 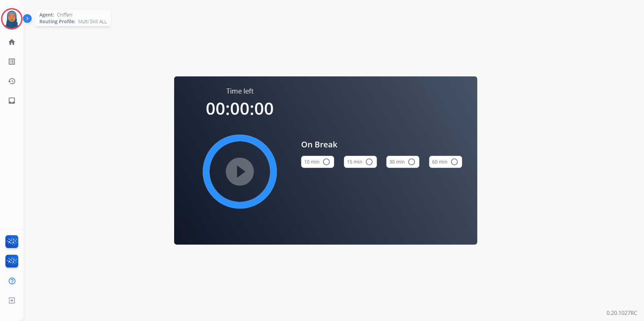 I want to click on img: avatar, so click(x=12, y=19).